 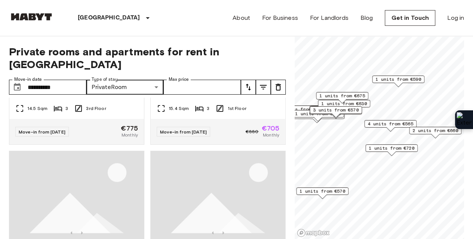 What do you see at coordinates (28, 79) in the screenshot?
I see `label: Move-in date` at bounding box center [28, 79].